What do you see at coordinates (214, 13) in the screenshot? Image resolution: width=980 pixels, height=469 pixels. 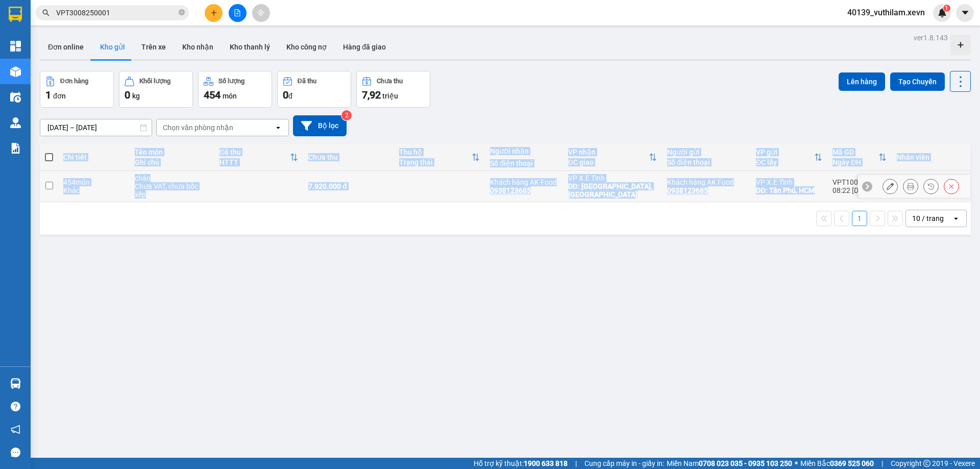 I see `span: plus` at bounding box center [214, 13].